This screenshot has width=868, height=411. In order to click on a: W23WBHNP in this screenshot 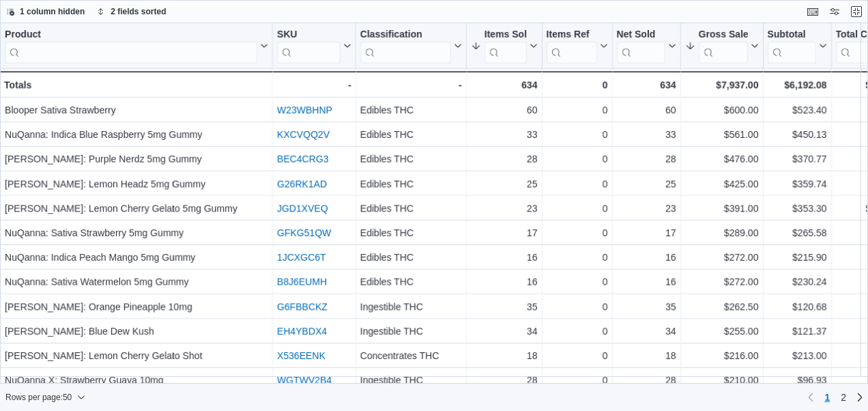, I will do `click(305, 110)`.